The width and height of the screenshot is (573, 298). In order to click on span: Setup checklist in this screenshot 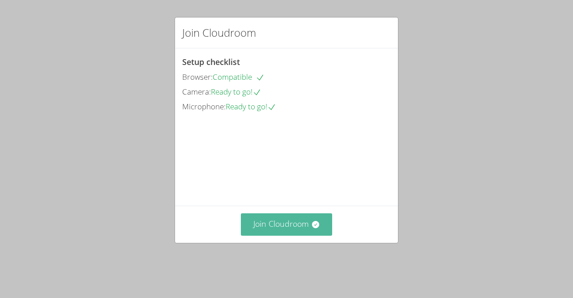, I will do `click(211, 62)`.